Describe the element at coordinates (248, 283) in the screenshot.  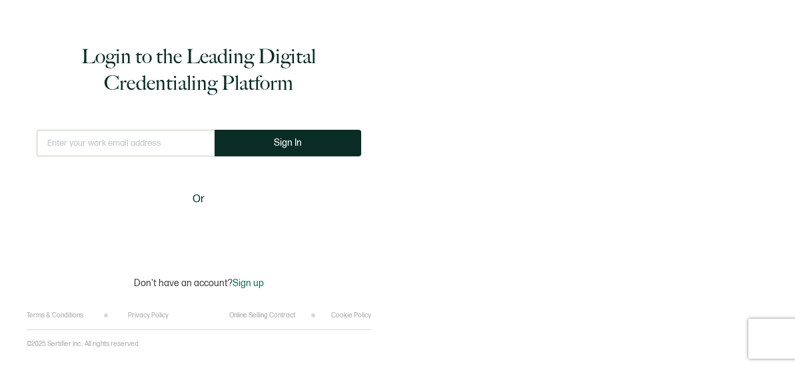
I see `span: Sign up` at that location.